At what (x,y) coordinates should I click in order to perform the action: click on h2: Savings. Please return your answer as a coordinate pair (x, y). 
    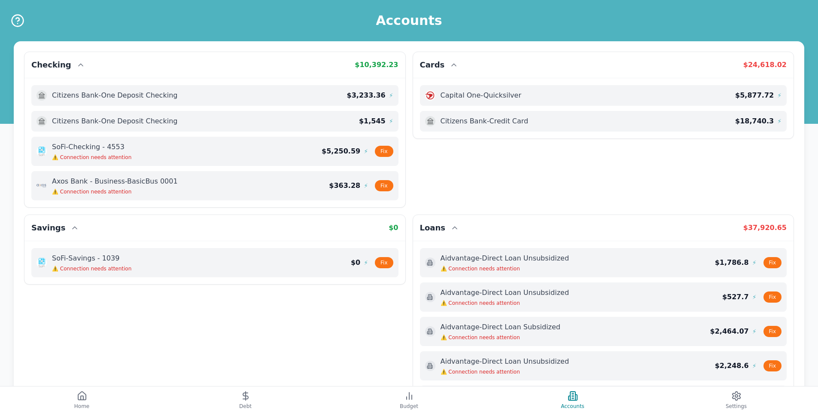
    Looking at the image, I should click on (48, 228).